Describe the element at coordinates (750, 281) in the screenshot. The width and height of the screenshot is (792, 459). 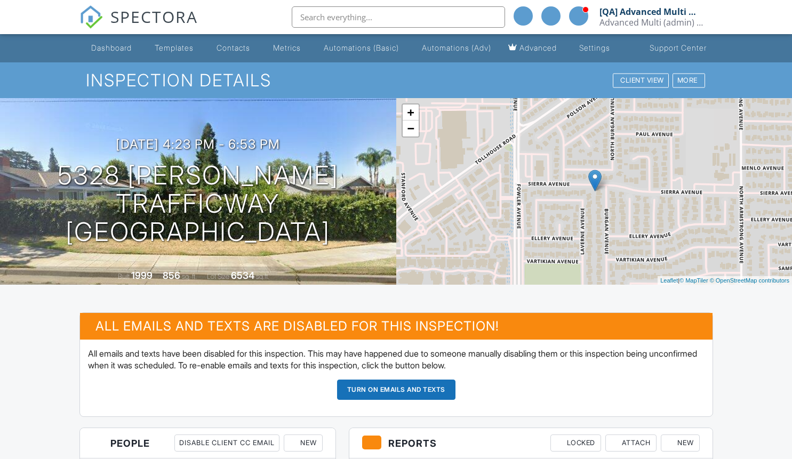
I see `a: © OpenStreetMap contributors` at that location.